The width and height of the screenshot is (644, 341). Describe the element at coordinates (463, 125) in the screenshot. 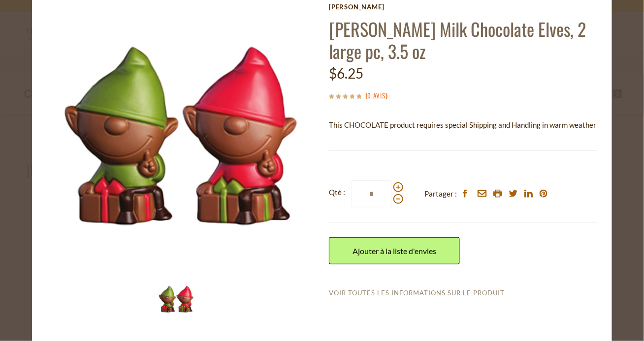

I see `p: This CHOCOLATE product requires special Shipping and Handling in warm weather` at that location.